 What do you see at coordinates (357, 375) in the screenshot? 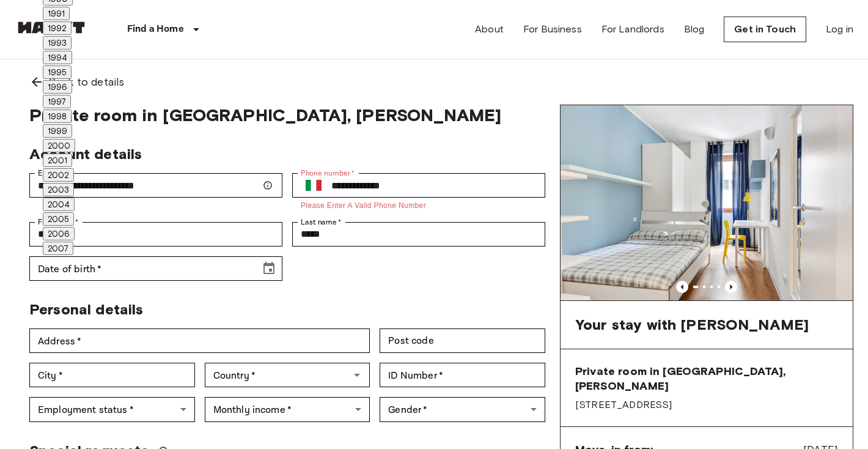
I see `button: Open` at bounding box center [357, 375].